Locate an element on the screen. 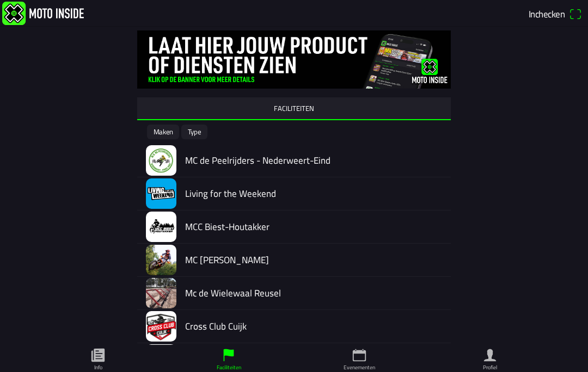  img: YWMvcvOLWY37agttpRZJaAs8ZAiLaNCKac4Ftzsi.jpeg is located at coordinates (161, 293).